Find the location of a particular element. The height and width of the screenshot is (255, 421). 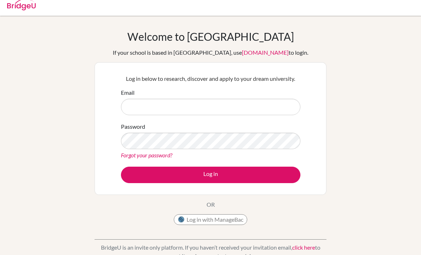

p: OR is located at coordinates (211, 204).